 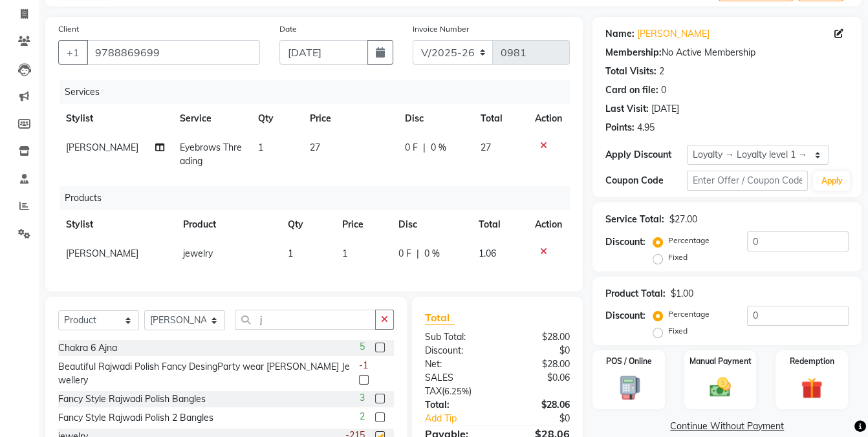 What do you see at coordinates (634, 53) in the screenshot?
I see `div: Membership:` at bounding box center [634, 53].